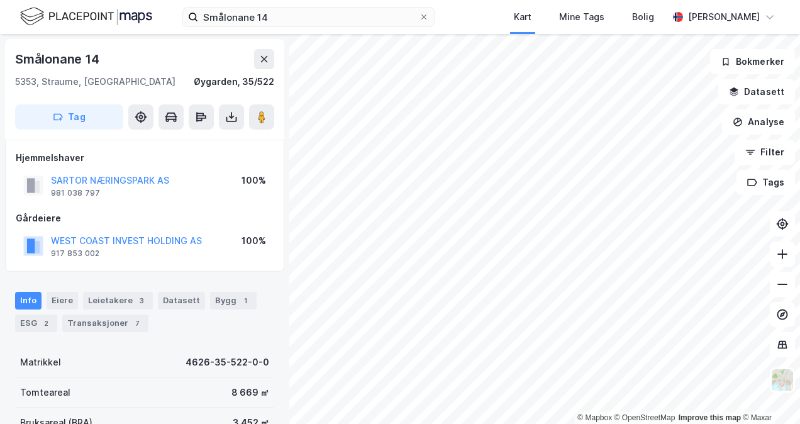 This screenshot has width=800, height=424. What do you see at coordinates (642, 17) in the screenshot?
I see `div: Bolig` at bounding box center [642, 17].